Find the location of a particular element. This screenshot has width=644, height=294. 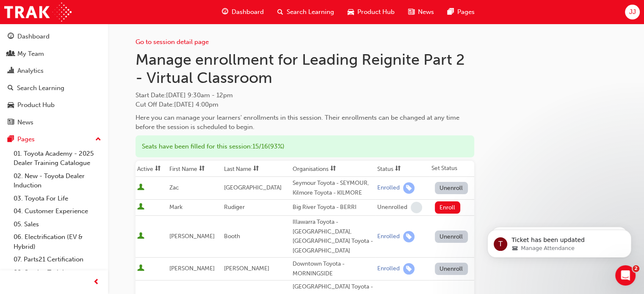

button: JJ is located at coordinates (632, 12).